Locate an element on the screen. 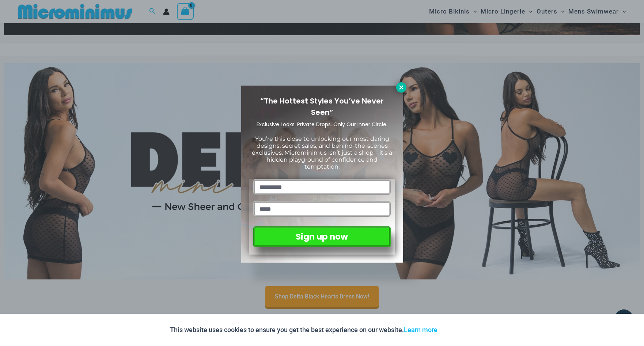 This screenshot has width=644, height=346. a: Learn more is located at coordinates (421, 329).